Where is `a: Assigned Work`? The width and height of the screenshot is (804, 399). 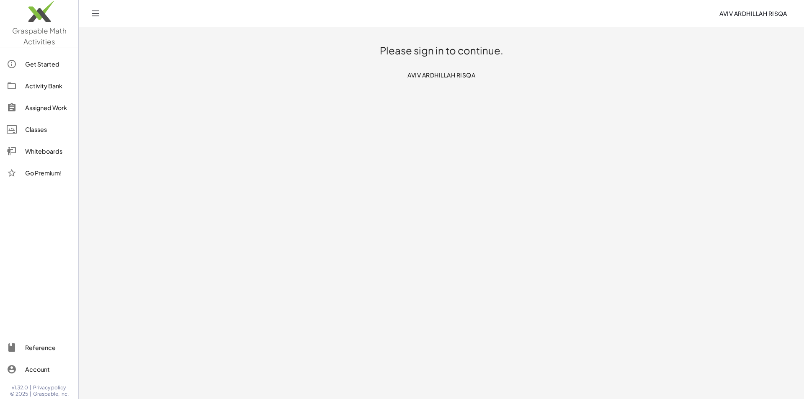 a: Assigned Work is located at coordinates (39, 108).